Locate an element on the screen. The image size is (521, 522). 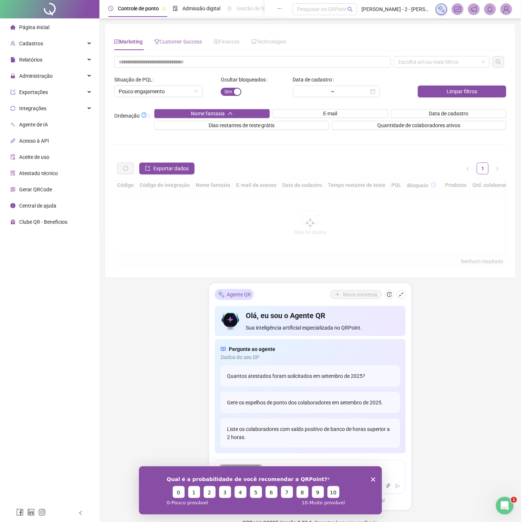
span: Gestão de férias is located at coordinates (255, 8).